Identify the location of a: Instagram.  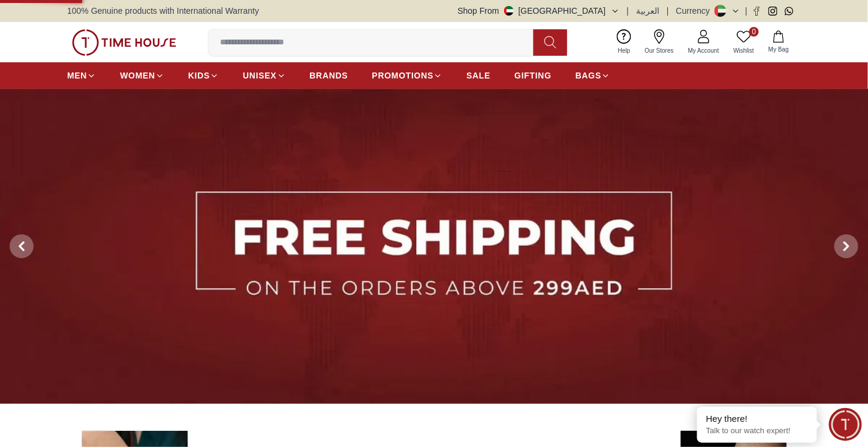
(772, 11).